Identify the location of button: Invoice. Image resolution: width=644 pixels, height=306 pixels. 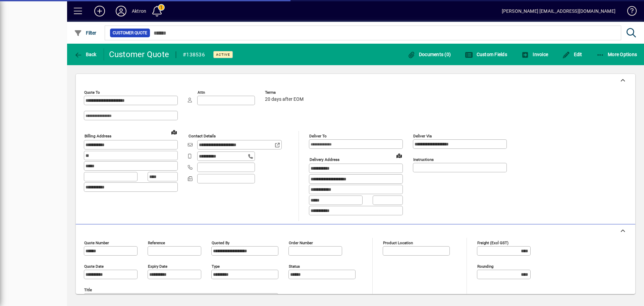
(534, 54).